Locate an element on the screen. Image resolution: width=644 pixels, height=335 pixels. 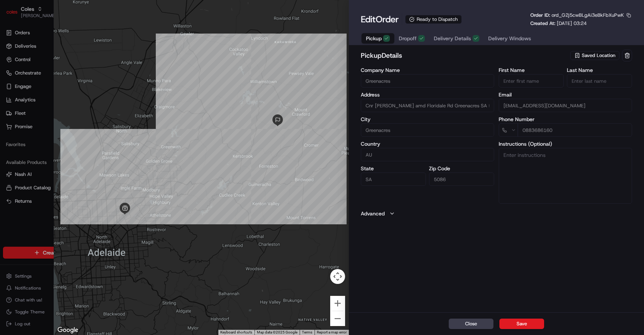
span: API Documentation is located at coordinates (95, 112).